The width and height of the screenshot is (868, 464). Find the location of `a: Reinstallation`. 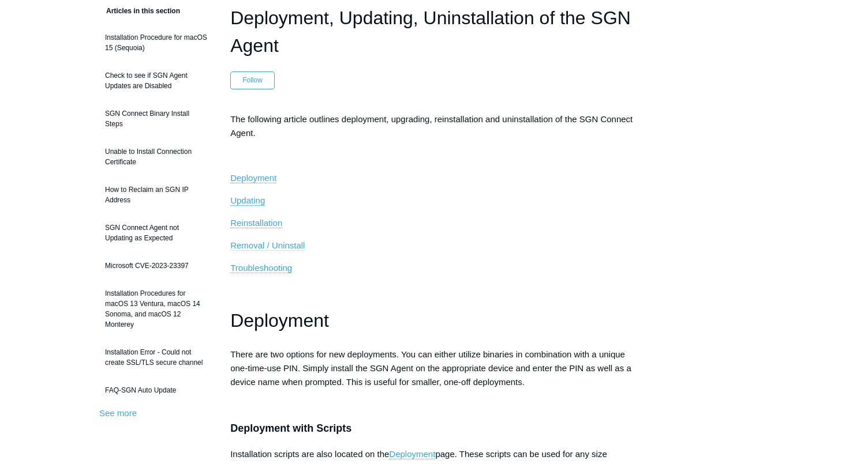

a: Reinstallation is located at coordinates (256, 223).